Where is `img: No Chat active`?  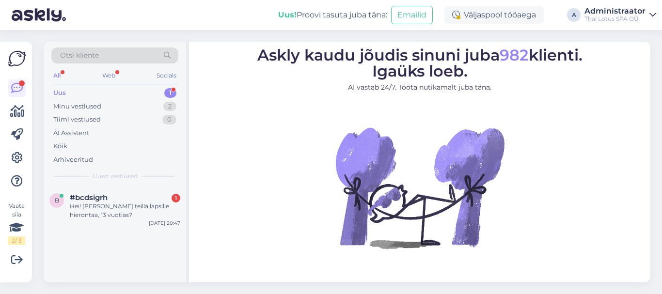 img: No Chat active is located at coordinates (420, 187).